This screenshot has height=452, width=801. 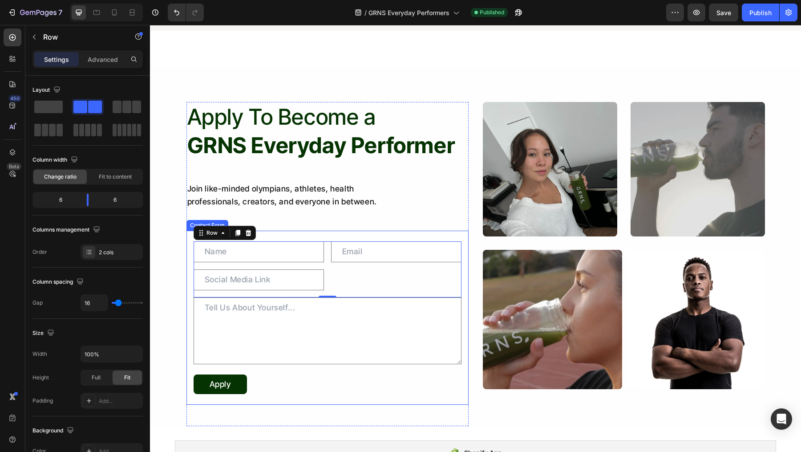 What do you see at coordinates (109, 255) in the screenshot?
I see `input: Social Media Link` at bounding box center [109, 255].